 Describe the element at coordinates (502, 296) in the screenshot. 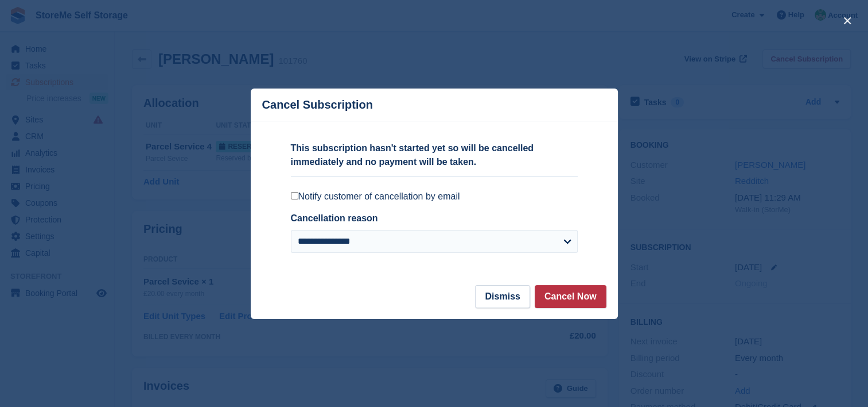

I see `button: Dismiss` at that location.